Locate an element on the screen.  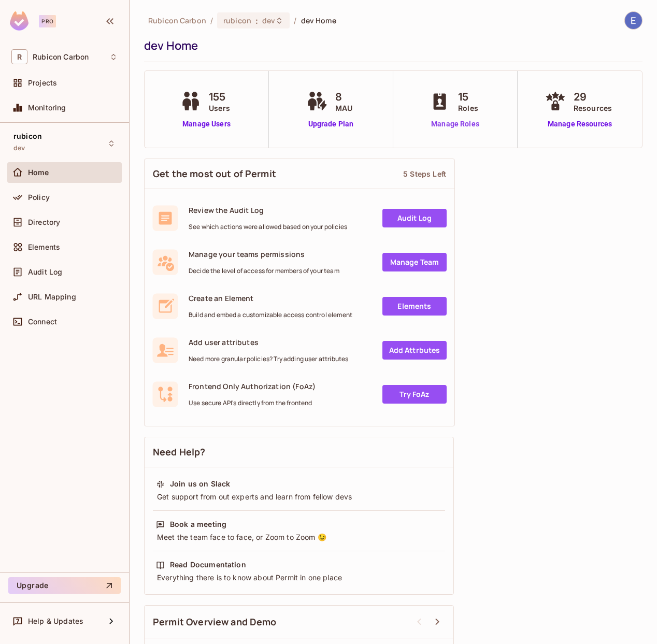
span: Directory is located at coordinates (44, 222).